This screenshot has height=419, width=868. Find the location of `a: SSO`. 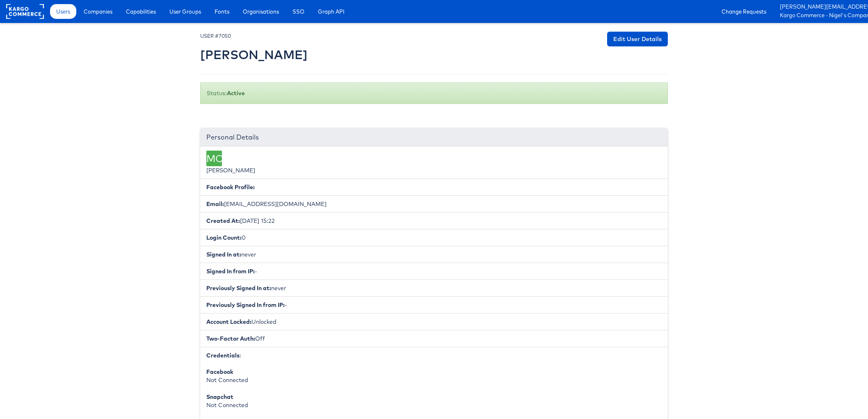

a: SSO is located at coordinates (298, 12).